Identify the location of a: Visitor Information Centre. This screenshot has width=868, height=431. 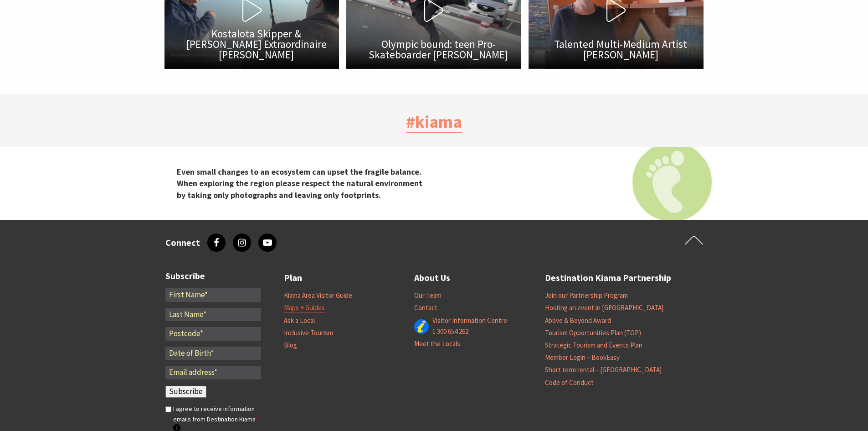
(469, 321).